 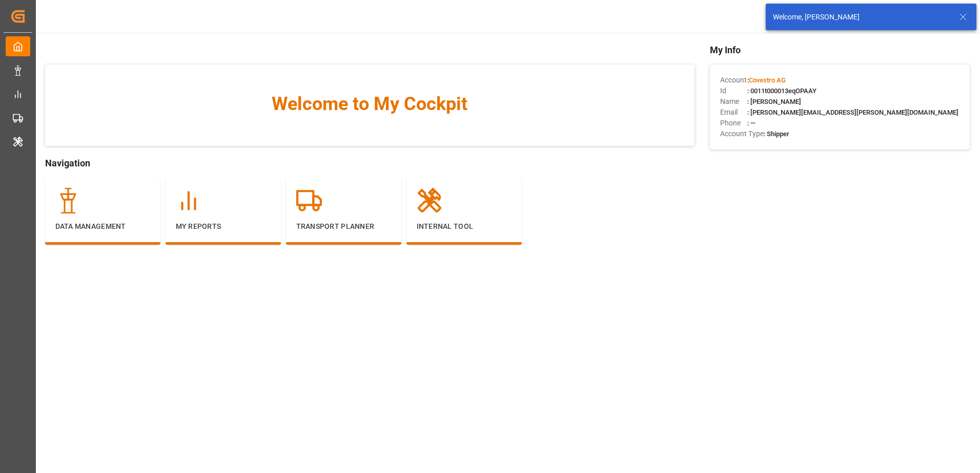 I want to click on span: Covestro AG, so click(x=767, y=80).